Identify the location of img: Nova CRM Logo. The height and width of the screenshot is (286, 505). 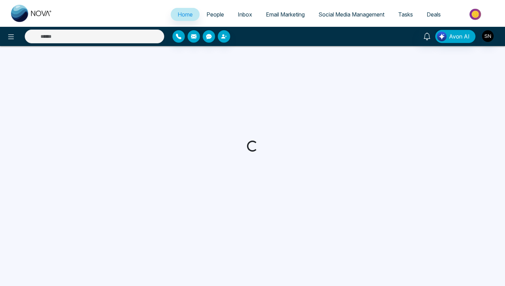
(32, 13).